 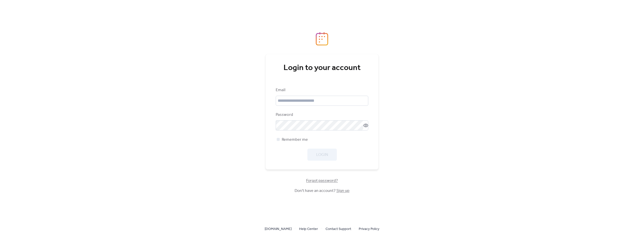 I want to click on a: Privacy Policy, so click(x=369, y=229).